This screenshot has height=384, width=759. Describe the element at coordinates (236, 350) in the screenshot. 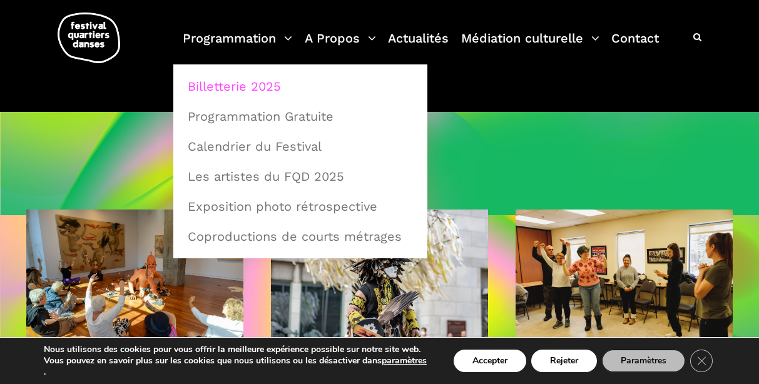

I see `p: Nous utilisons des cookies pour vous offrir la meilleure expérience possible sur notre site web.` at that location.